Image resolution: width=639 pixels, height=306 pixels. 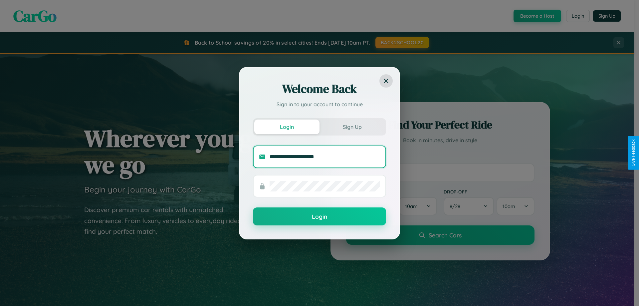 I want to click on button: Sign Up, so click(x=352, y=127).